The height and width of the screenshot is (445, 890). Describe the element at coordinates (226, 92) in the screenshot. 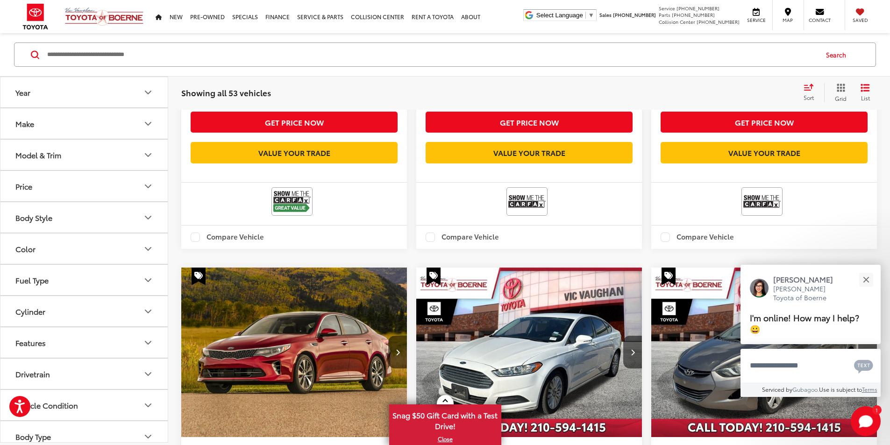

I see `span: Showing all 53 vehicles` at that location.